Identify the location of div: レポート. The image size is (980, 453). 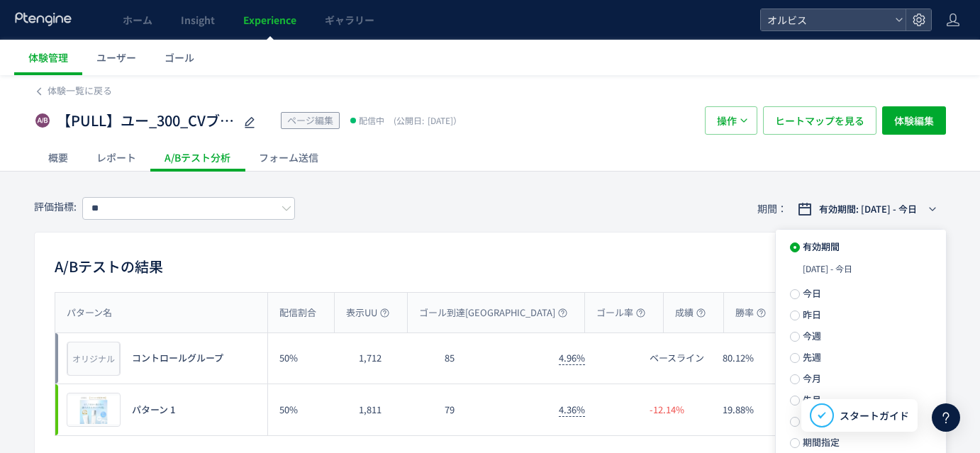
(116, 157).